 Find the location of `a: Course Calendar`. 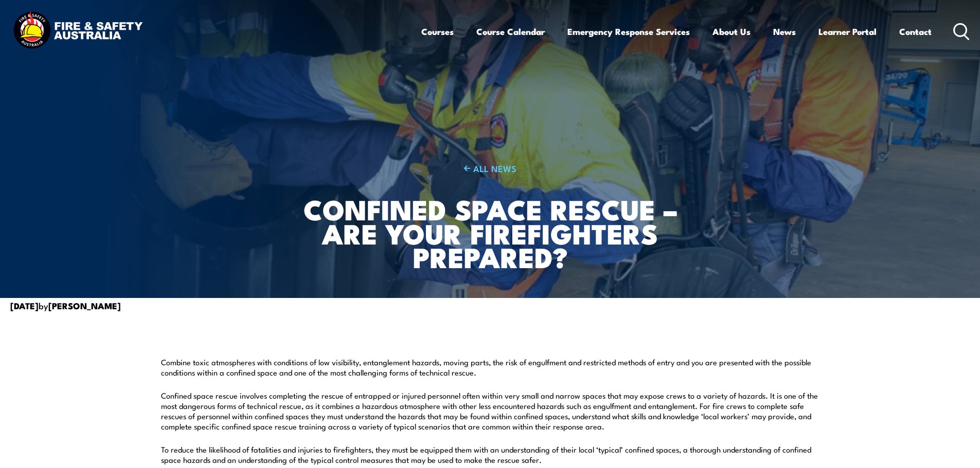

a: Course Calendar is located at coordinates (510, 31).